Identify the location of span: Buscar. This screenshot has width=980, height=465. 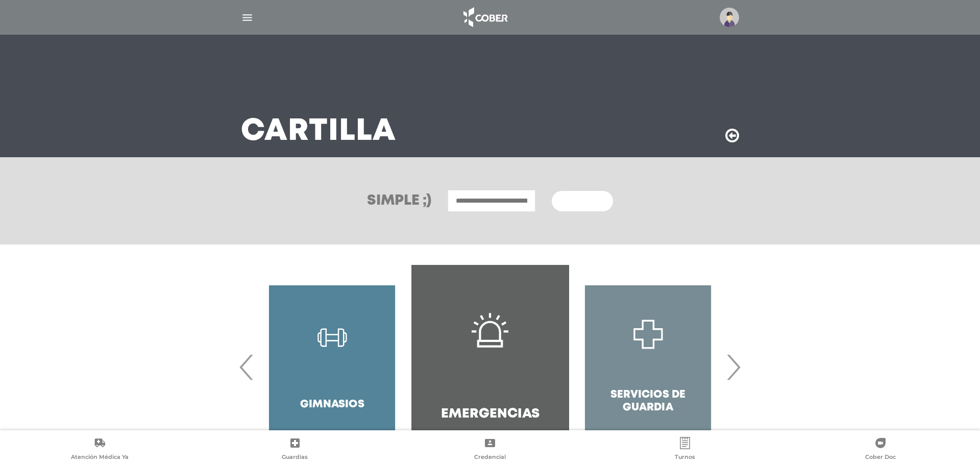
(579, 201).